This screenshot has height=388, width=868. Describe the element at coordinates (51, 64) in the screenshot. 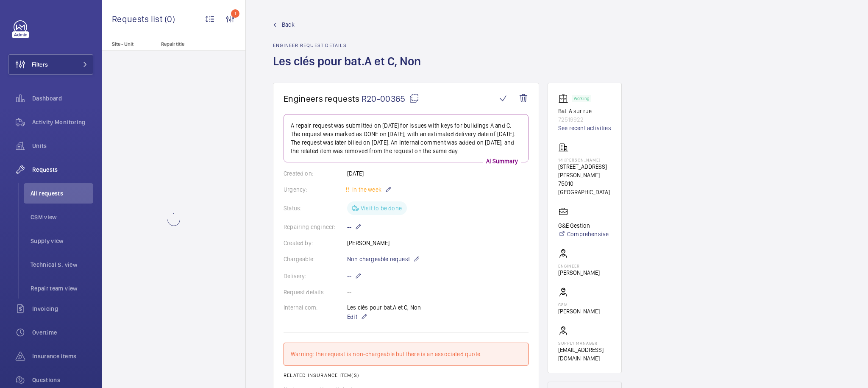

I see `button: Filters` at that location.